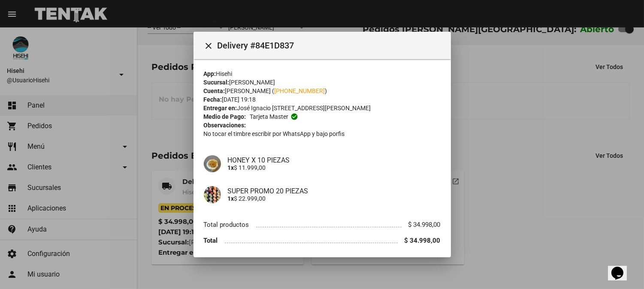 The height and width of the screenshot is (289, 644). I want to click on h4: SUPER PROMO 20 PIEZAS, so click(334, 191).